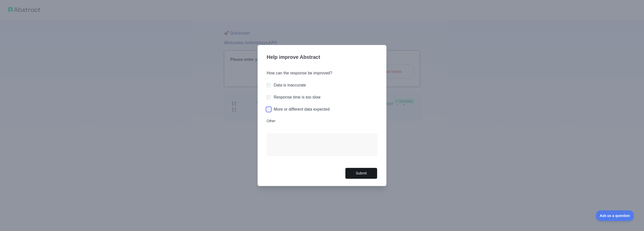 This screenshot has height=231, width=644. What do you see at coordinates (322, 73) in the screenshot?
I see `h3: How can the response be improved?` at bounding box center [322, 73].